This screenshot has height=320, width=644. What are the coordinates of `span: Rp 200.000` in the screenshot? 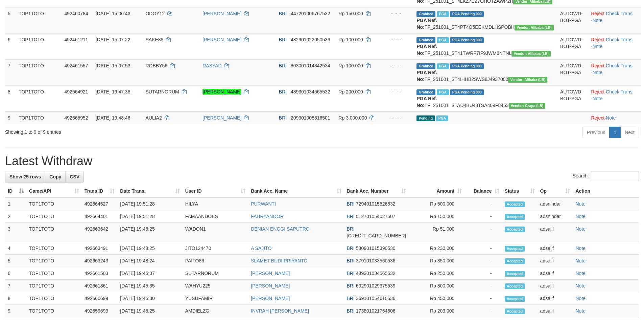 It's located at (350, 92).